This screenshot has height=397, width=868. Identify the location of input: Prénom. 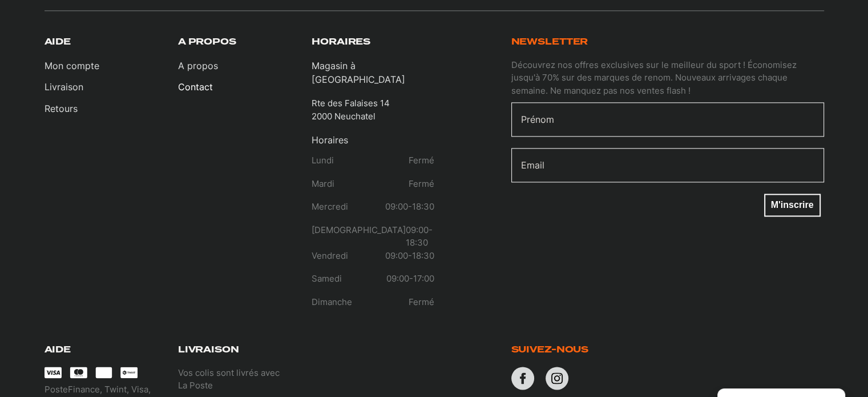
(668, 119).